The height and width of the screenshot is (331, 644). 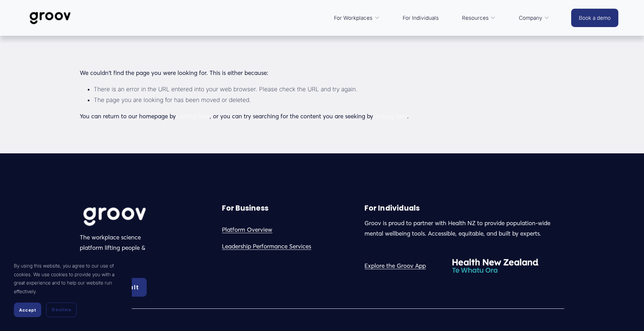 I want to click on img: Groov | Workplace Science Platform | Unlock Performance | Drive Results, so click(x=50, y=18).